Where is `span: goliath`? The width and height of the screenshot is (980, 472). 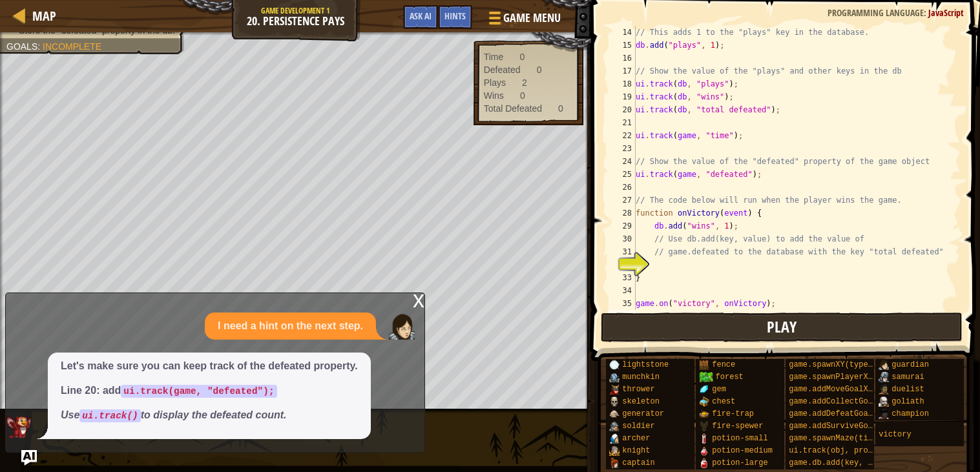
span: goliath is located at coordinates (908, 402).